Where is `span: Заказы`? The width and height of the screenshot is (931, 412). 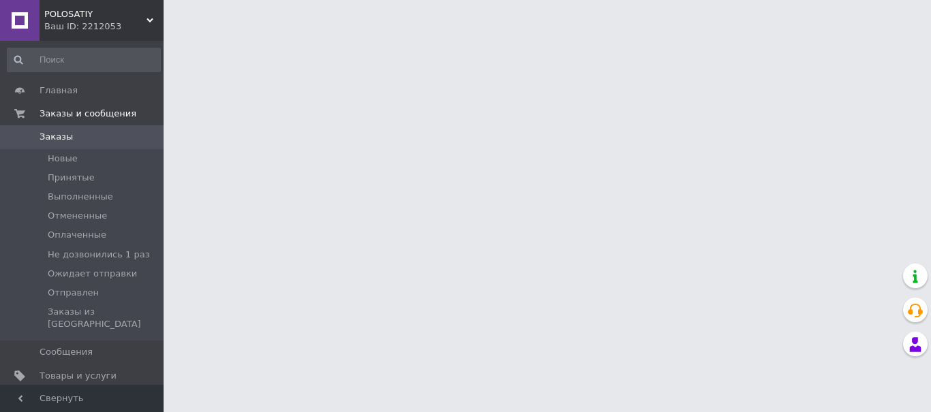
span: Заказы is located at coordinates (56, 137).